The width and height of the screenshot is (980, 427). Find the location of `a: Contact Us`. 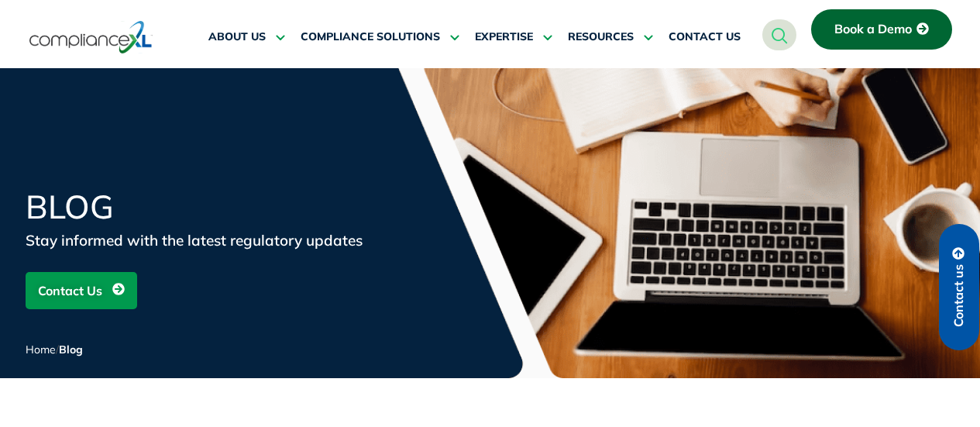

a: Contact Us is located at coordinates (81, 291).